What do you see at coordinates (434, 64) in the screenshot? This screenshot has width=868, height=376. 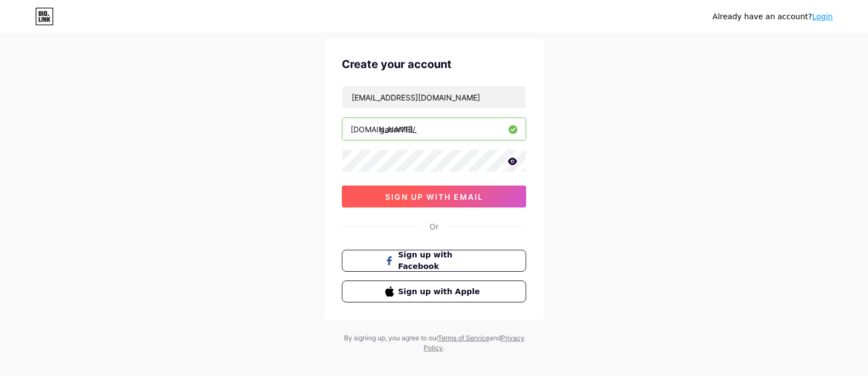 I see `div: Create your account` at bounding box center [434, 64].